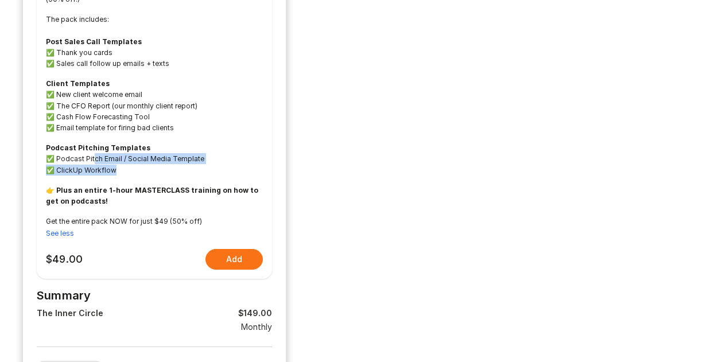 This screenshot has width=726, height=362. Describe the element at coordinates (98, 148) in the screenshot. I see `strong: Podcast Pitching Templates` at that location.